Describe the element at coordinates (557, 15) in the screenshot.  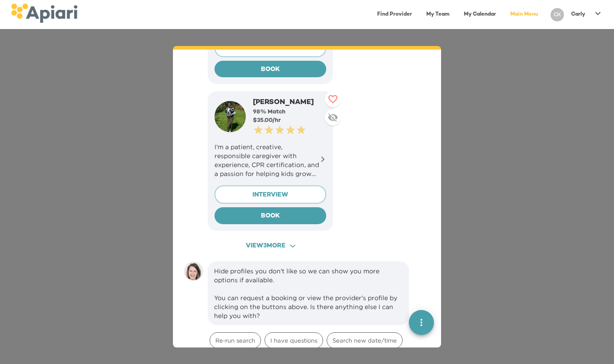
I see `div: CK` at that location.